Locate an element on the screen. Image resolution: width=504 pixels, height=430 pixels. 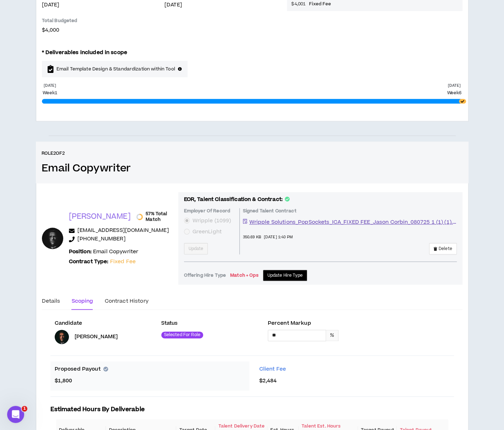
b: Position: is located at coordinates (80, 251).